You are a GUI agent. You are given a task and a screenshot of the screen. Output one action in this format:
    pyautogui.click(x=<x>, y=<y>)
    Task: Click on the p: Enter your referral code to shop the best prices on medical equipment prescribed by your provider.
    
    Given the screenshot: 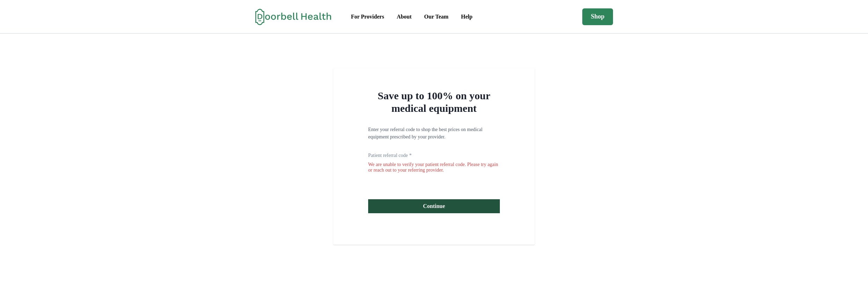 What is the action you would take?
    pyautogui.click(x=434, y=133)
    